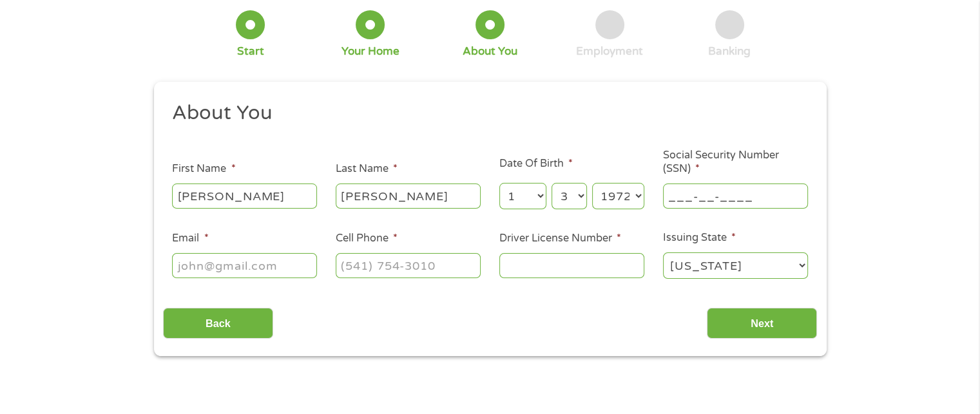  What do you see at coordinates (735, 162) in the screenshot?
I see `label: Social Security Number (SSN)` at bounding box center [735, 162].